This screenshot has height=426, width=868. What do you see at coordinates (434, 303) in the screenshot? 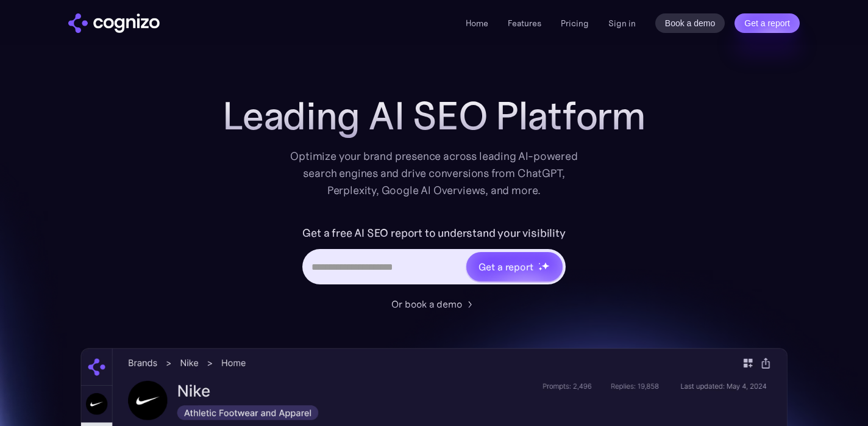
I see `a: Or book a demo` at bounding box center [434, 303].